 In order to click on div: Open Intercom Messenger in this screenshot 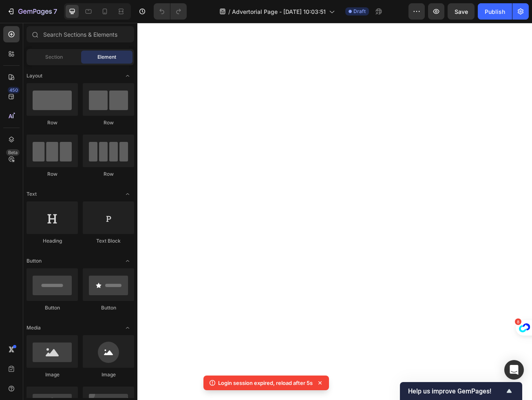, I will do `click(514, 370)`.